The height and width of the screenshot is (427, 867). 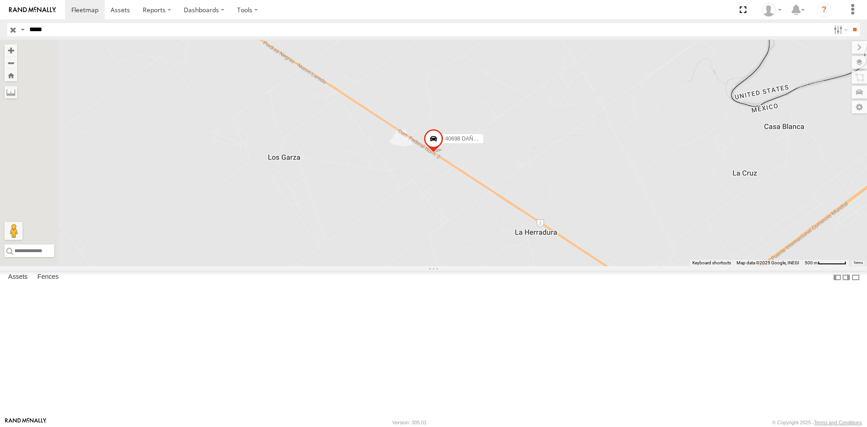 What do you see at coordinates (11, 50) in the screenshot?
I see `button: Zoom in` at bounding box center [11, 50].